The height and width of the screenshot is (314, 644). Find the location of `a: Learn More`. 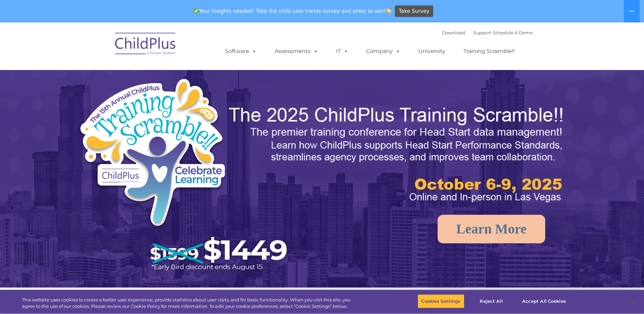

a: Learn More is located at coordinates (491, 228).